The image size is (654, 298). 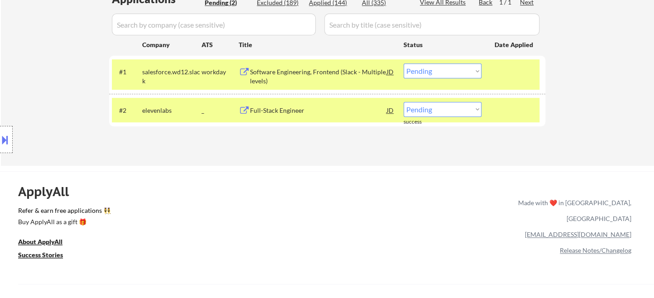 I want to click on a: About ApplyAll, so click(x=47, y=242).